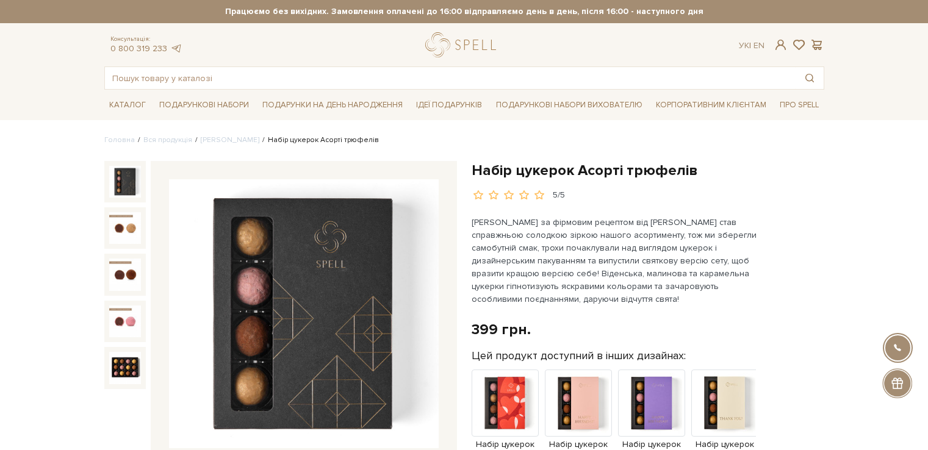 Image resolution: width=928 pixels, height=450 pixels. I want to click on a: En, so click(759, 45).